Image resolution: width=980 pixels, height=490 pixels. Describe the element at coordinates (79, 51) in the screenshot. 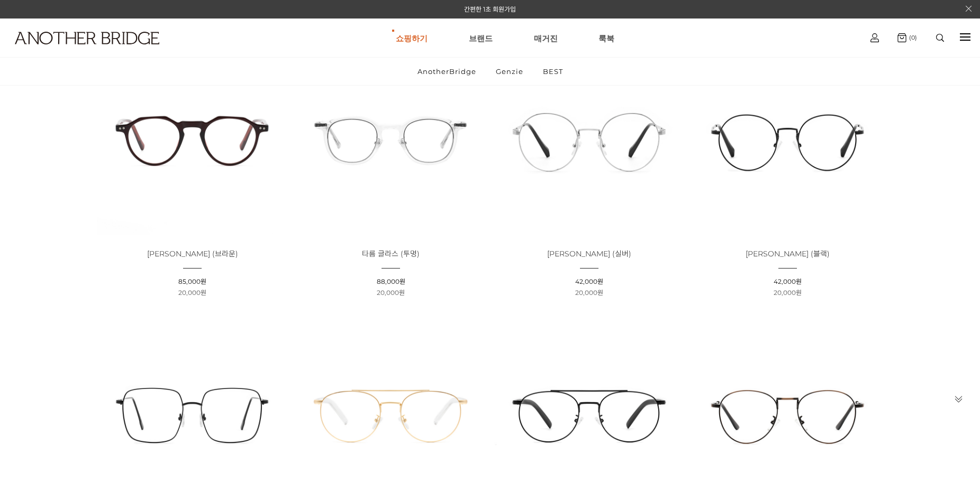

I see `a: logo` at that location.